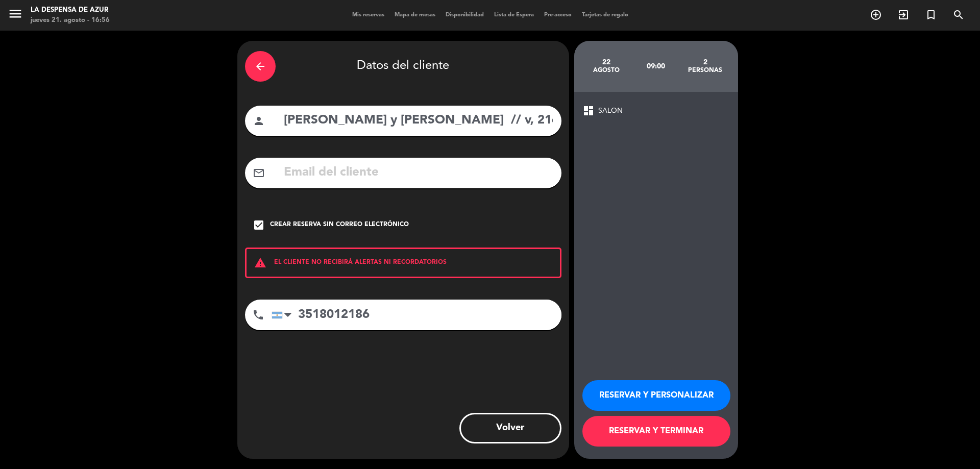 The image size is (980, 469). Describe the element at coordinates (259, 315) in the screenshot. I see `i: phone` at that location.